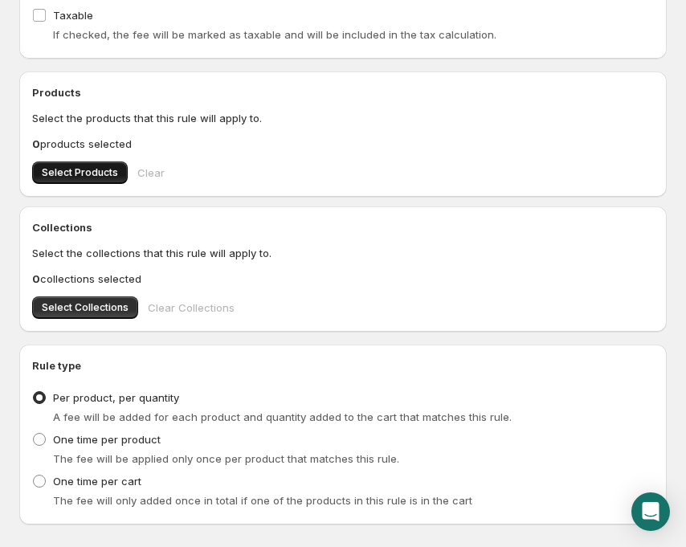  What do you see at coordinates (85, 308) in the screenshot?
I see `span: Select Collections` at bounding box center [85, 308].